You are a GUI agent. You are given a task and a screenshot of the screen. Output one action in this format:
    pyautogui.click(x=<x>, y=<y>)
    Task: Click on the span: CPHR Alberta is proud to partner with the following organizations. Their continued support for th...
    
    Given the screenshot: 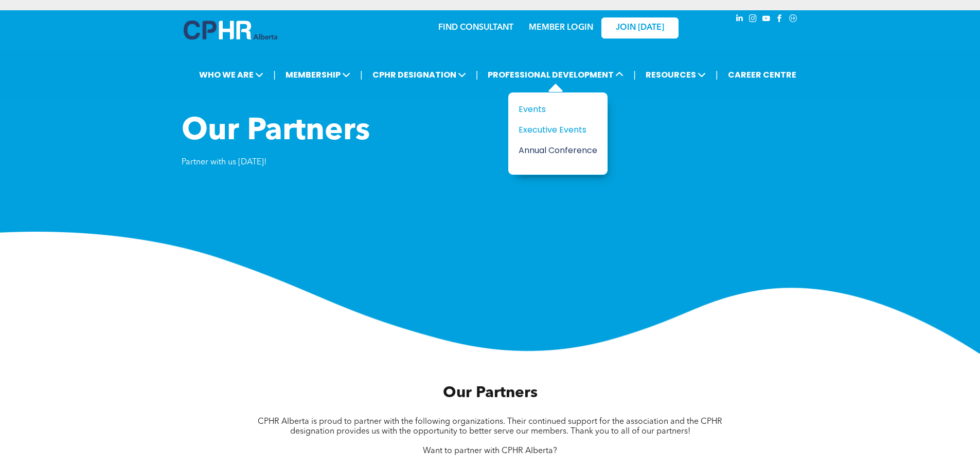 What is the action you would take?
    pyautogui.click(x=490, y=427)
    